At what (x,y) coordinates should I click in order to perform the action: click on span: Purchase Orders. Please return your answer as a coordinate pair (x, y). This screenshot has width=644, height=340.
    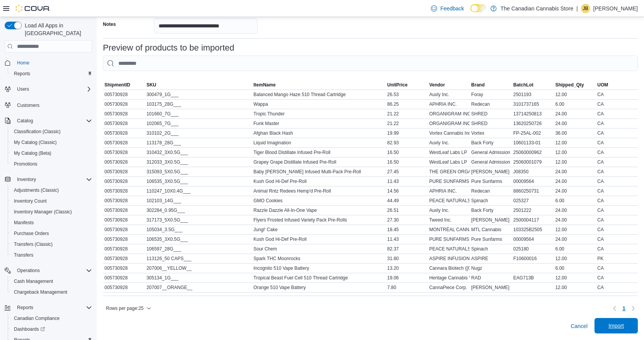
    Looking at the image, I should click on (51, 234).